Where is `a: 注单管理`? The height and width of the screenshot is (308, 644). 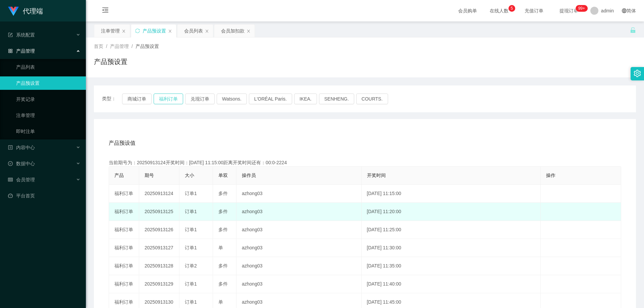
a: 注单管理 is located at coordinates (48, 115).